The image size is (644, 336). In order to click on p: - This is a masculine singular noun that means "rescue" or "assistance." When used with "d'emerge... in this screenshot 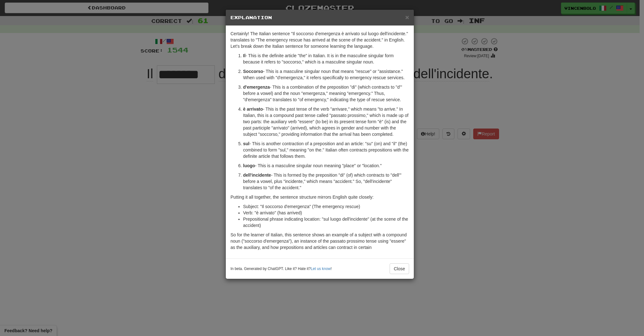, I will do `click(326, 75)`.